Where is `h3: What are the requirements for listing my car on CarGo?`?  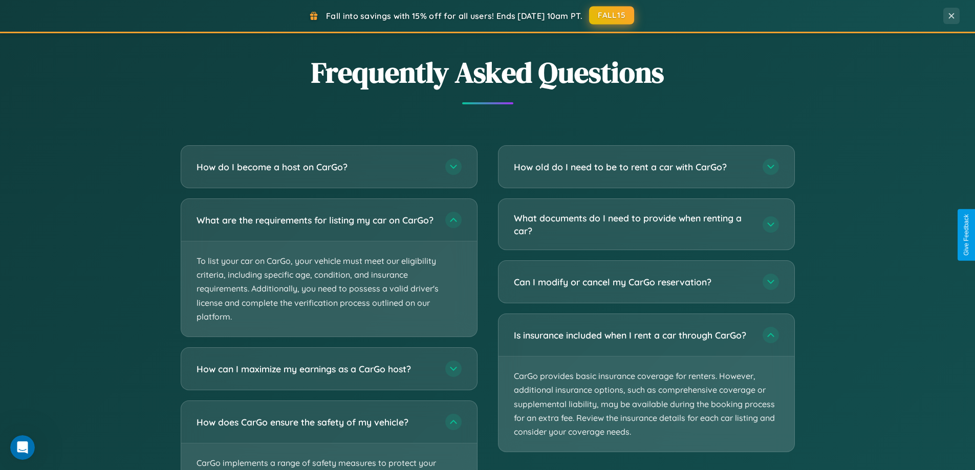
h3: What are the requirements for listing my car on CarGo? is located at coordinates (316, 220).